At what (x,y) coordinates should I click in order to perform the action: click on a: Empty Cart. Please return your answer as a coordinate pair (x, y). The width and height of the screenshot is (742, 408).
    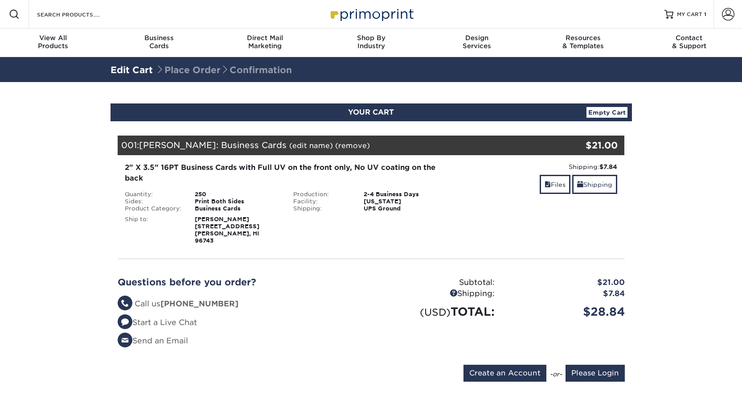
    Looking at the image, I should click on (607, 112).